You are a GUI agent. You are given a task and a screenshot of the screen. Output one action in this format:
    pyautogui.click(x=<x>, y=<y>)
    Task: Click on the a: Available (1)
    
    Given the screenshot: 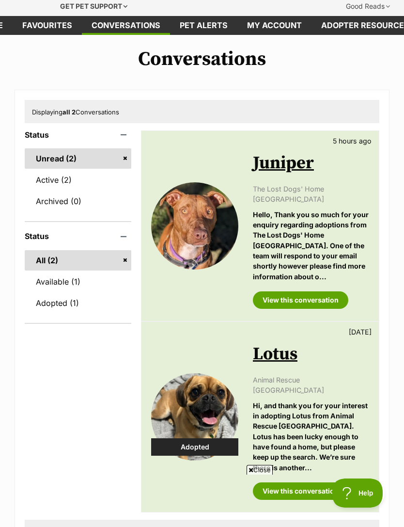 What is the action you would take?
    pyautogui.click(x=78, y=282)
    